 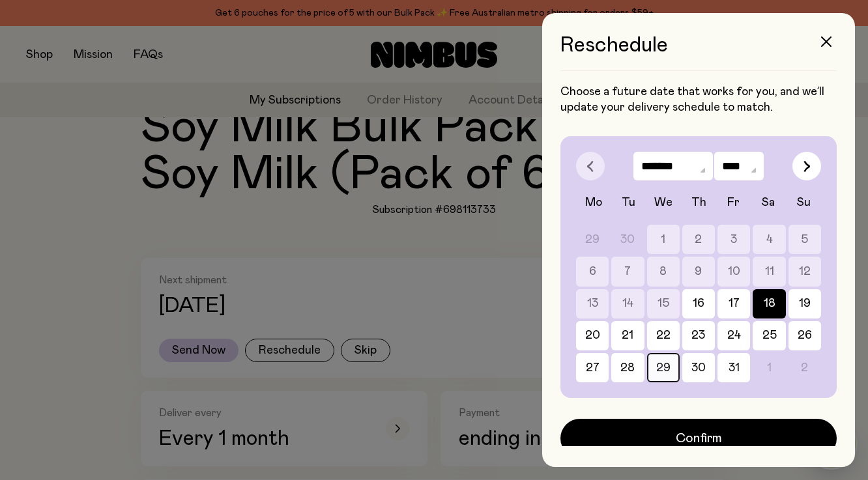 I want to click on button: 23, so click(x=699, y=335).